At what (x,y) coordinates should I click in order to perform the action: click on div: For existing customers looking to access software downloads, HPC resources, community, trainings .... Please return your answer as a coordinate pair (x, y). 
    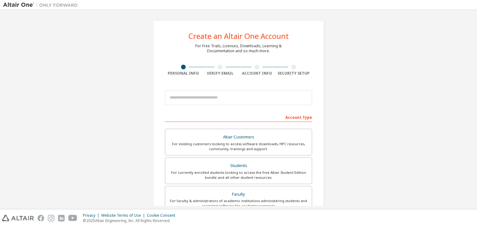
    Looking at the image, I should click on (239, 146).